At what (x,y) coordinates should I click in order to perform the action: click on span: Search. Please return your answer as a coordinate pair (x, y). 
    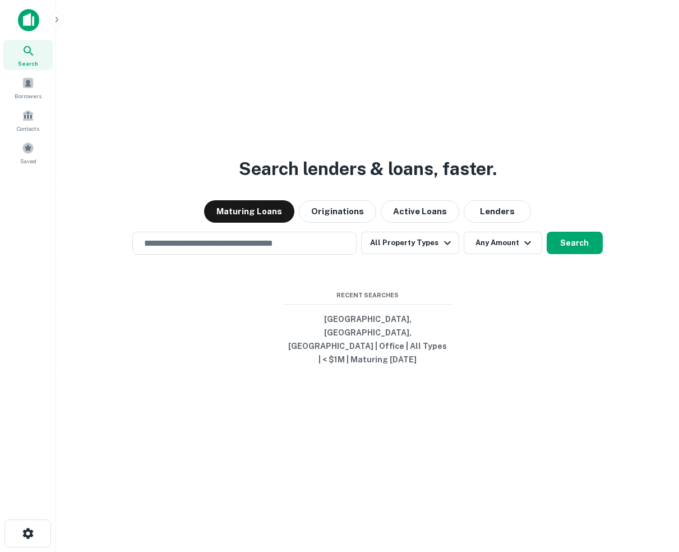
    Looking at the image, I should click on (28, 63).